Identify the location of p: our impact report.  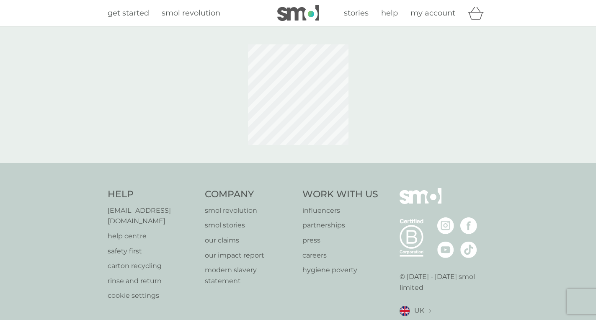
(249, 256).